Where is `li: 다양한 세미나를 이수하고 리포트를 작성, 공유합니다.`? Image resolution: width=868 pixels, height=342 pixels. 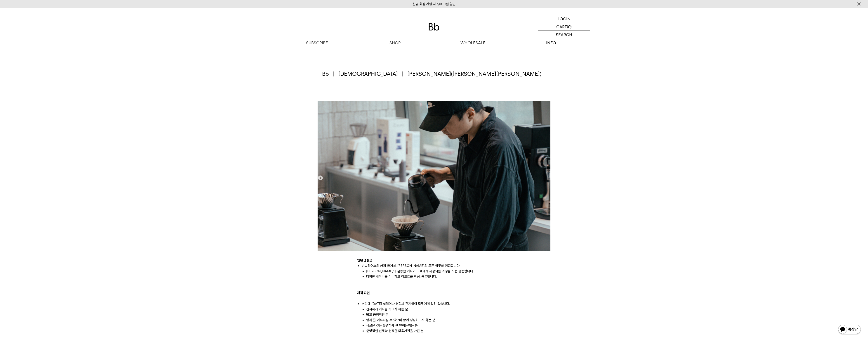 li: 다양한 세미나를 이수하고 리포트를 작성, 공유합니다. is located at coordinates (438, 277).